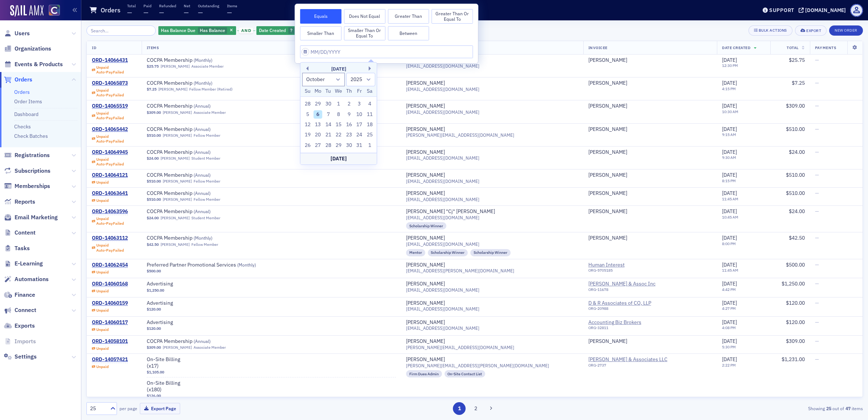 The height and width of the screenshot is (420, 868). What do you see at coordinates (27, 171) in the screenshot?
I see `a: Subscriptions` at bounding box center [27, 171].